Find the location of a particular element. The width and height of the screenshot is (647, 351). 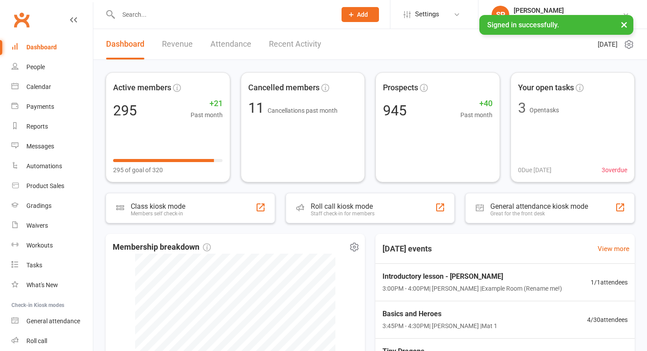

a: Workouts is located at coordinates (52, 245).